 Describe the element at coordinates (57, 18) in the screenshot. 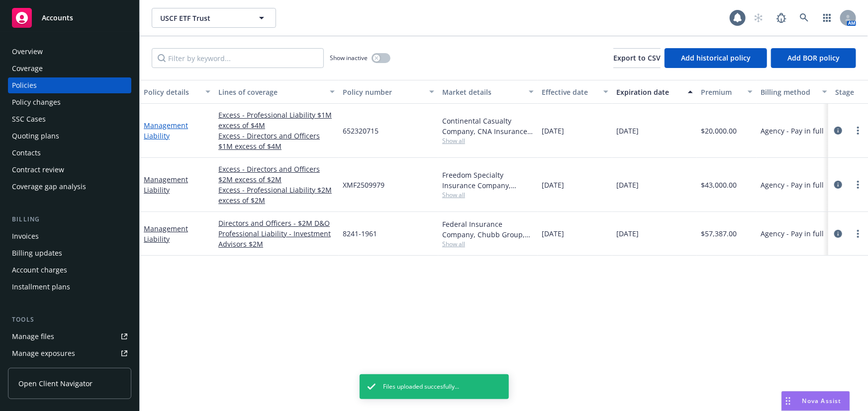

I see `span: Accounts` at that location.